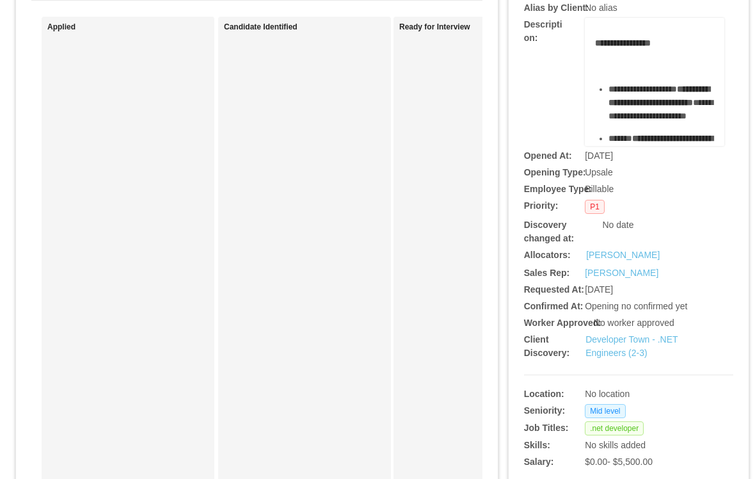 This screenshot has width=755, height=479. I want to click on span: No skills added, so click(615, 445).